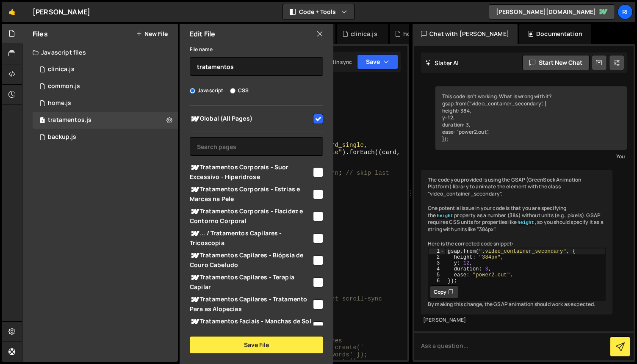  I want to click on span: Tratamentos Corporais - Flacidez e Contorno Corporal, so click(251, 216).